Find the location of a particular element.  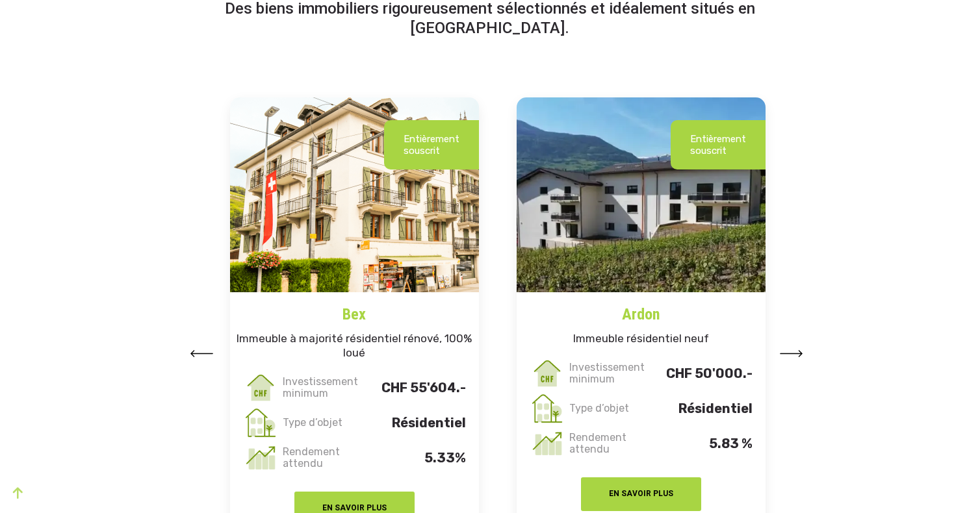

p: CHF 55'604.- is located at coordinates (419, 388).